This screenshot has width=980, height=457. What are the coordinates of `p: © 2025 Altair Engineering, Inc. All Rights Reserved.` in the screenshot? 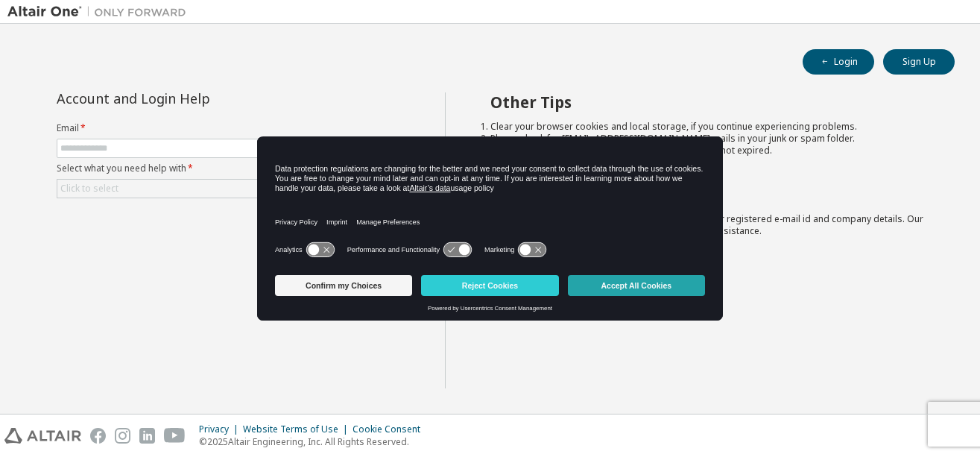 It's located at (314, 441).